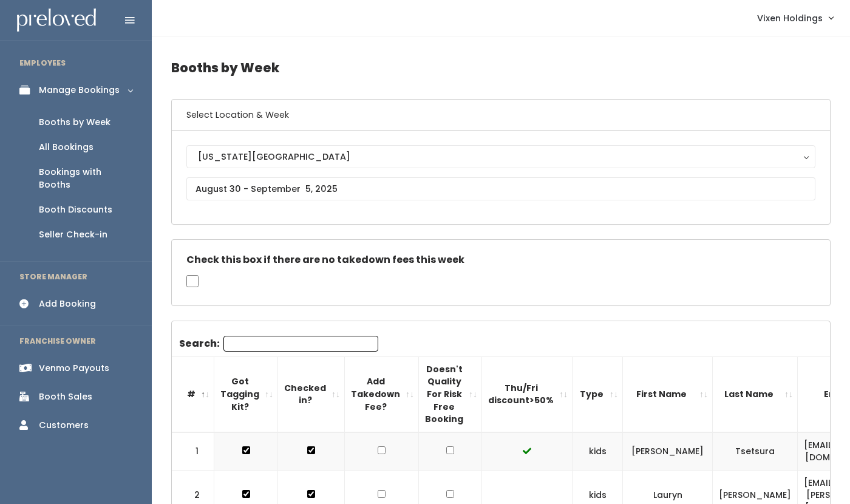 This screenshot has width=850, height=504. What do you see at coordinates (86, 178) in the screenshot?
I see `div: Bookings with Booths` at bounding box center [86, 178].